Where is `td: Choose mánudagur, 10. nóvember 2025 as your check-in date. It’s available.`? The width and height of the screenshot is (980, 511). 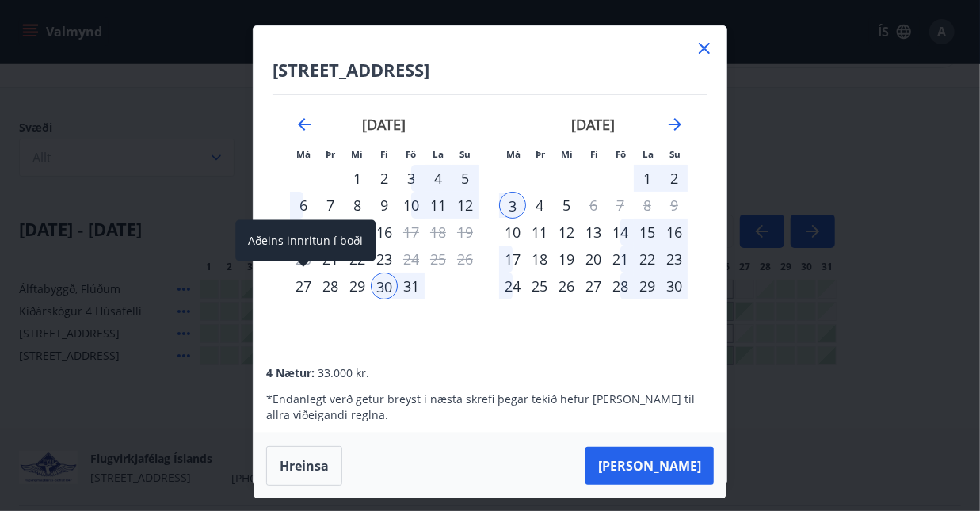 td: Choose mánudagur, 10. nóvember 2025 as your check-in date. It’s available. is located at coordinates (512, 232).